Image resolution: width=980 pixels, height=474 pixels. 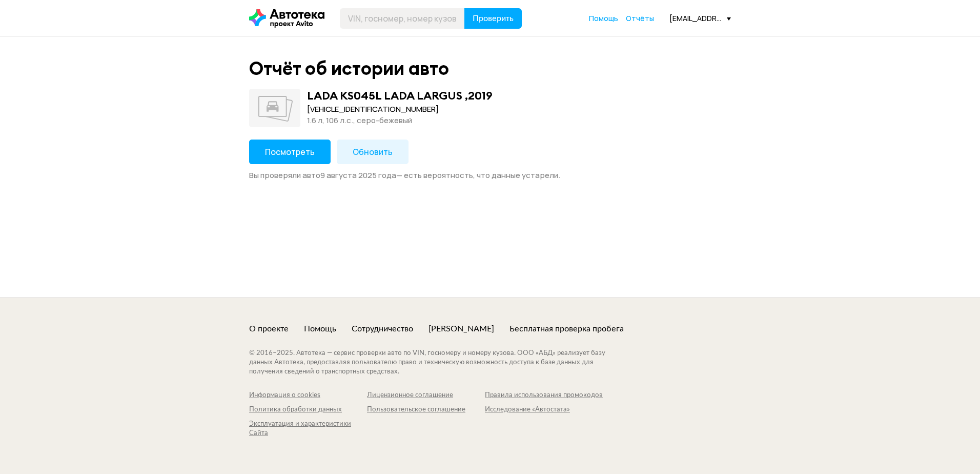 I want to click on div: Помощь, so click(x=320, y=329).